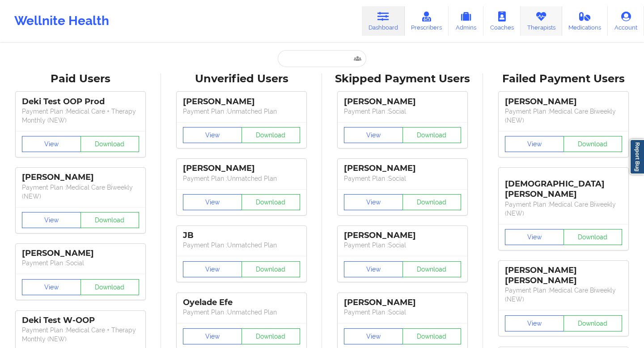  I want to click on a: Medications, so click(585, 21).